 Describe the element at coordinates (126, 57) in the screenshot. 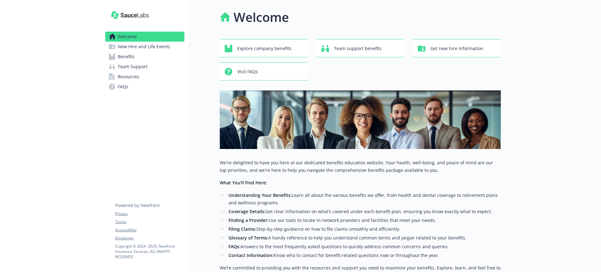

I see `span: Benefits` at that location.